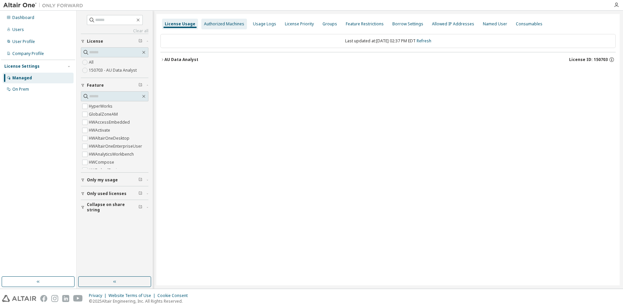 This screenshot has height=308, width=623. I want to click on span: Collapse on share string, so click(113, 207).